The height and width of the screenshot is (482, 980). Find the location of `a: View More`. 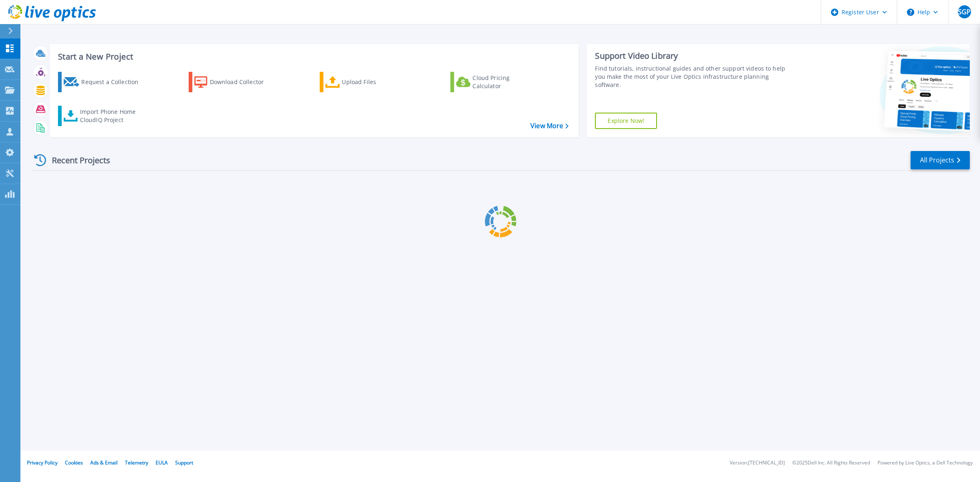

a: View More is located at coordinates (549, 126).